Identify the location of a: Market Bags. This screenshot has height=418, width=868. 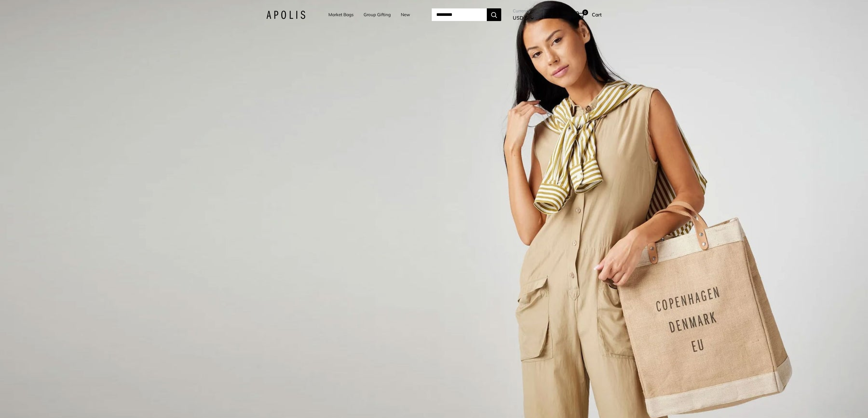
(341, 15).